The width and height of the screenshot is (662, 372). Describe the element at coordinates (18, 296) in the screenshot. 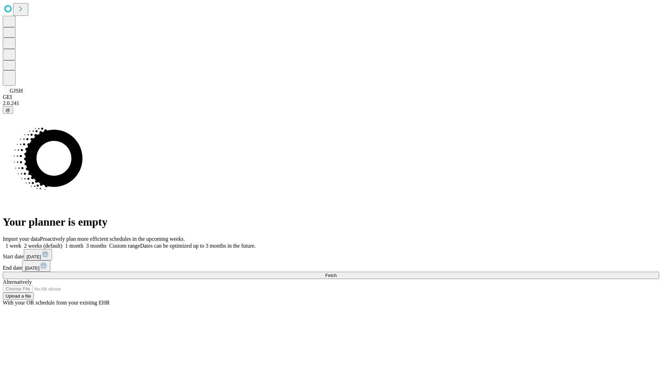

I see `button: Upload a file` at that location.